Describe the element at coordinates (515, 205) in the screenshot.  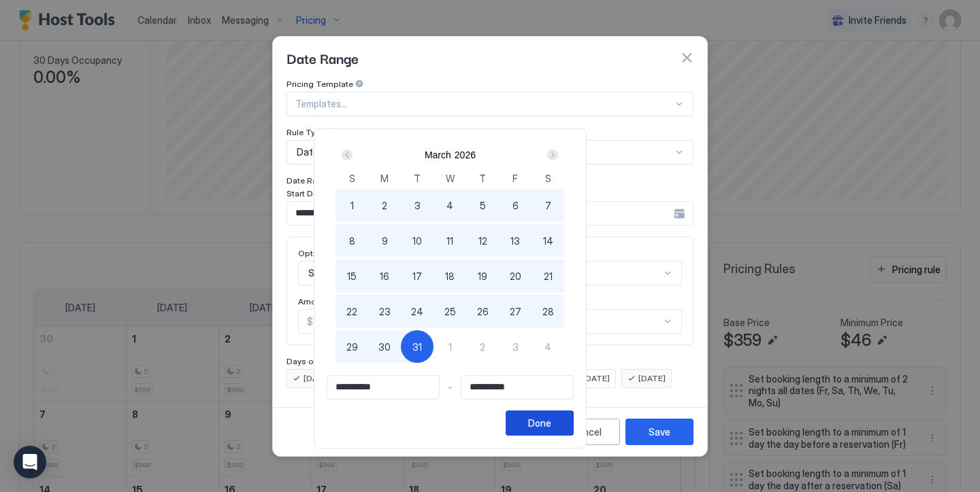
I see `button: 6` at that location.